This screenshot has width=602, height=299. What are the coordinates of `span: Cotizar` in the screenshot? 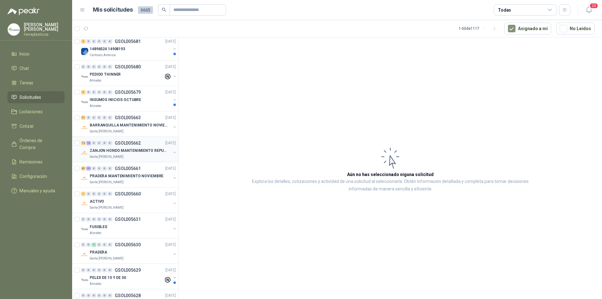 It's located at (27, 126).